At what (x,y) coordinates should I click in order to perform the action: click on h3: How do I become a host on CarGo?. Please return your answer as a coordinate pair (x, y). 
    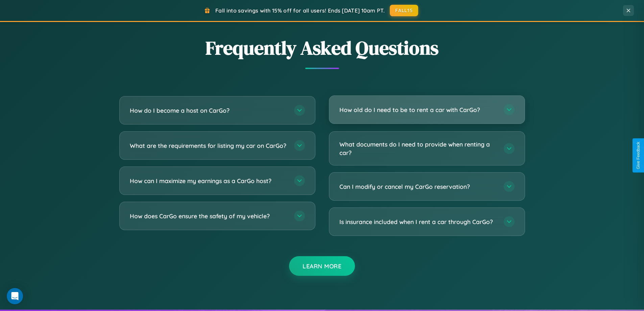
    Looking at the image, I should click on (209, 110).